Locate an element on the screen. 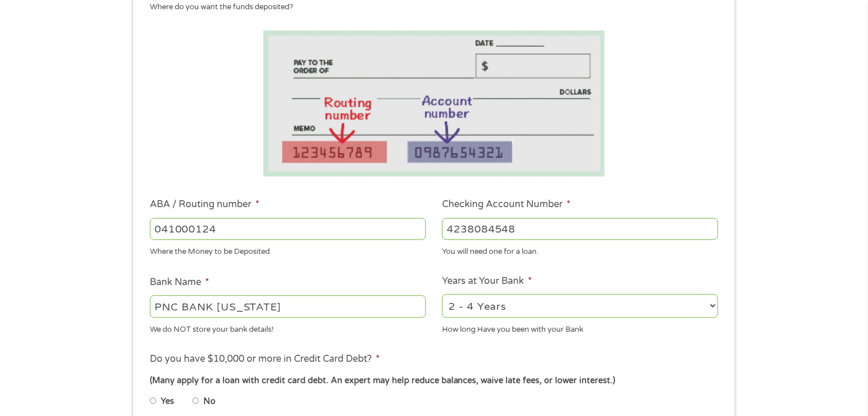  div: We do NOT store your bank details! is located at coordinates (287, 327).